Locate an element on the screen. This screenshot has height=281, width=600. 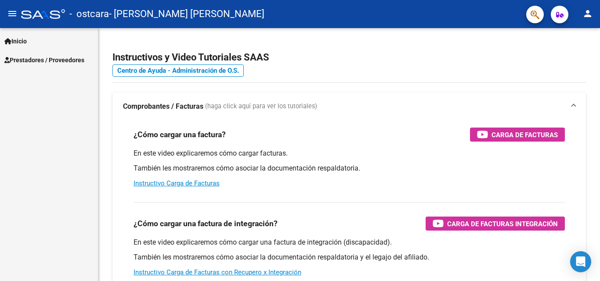
span: - ostcara is located at coordinates (89, 14).